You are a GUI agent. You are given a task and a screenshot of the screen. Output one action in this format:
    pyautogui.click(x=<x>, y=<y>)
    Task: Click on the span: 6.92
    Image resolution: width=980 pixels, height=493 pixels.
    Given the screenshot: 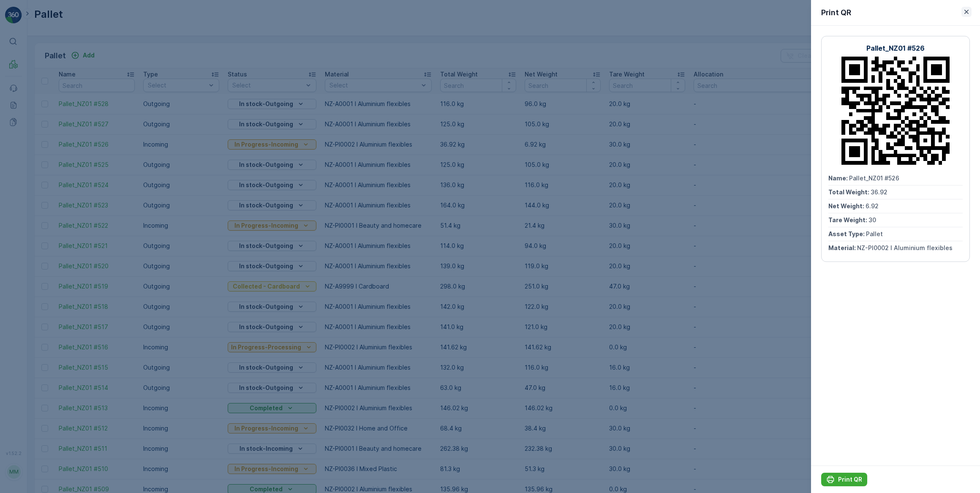 What is the action you would take?
    pyautogui.click(x=872, y=205)
    